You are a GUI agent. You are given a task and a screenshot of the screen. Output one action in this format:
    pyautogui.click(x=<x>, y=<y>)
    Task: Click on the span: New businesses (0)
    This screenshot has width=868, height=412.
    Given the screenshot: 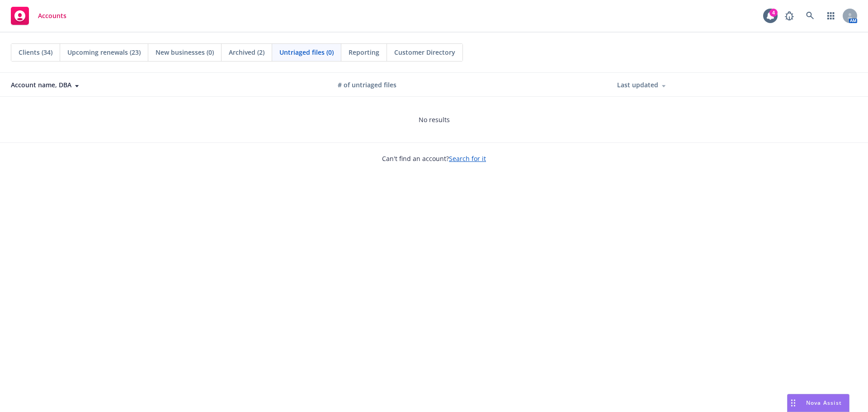 What is the action you would take?
    pyautogui.click(x=185, y=52)
    